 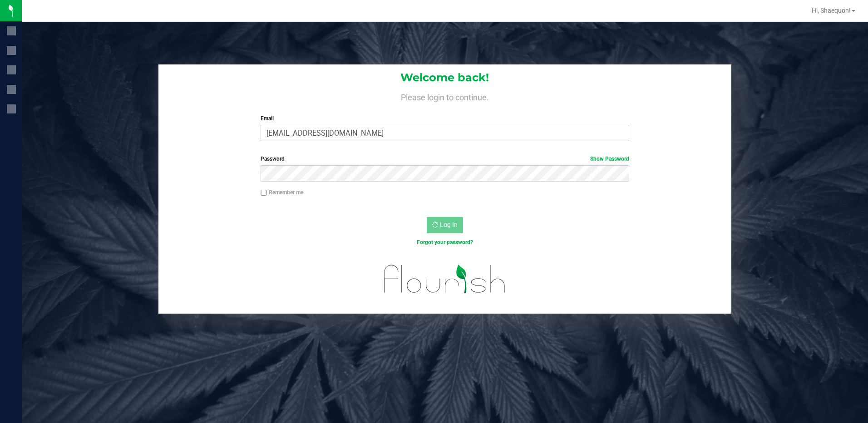 I want to click on input: Remember me, so click(x=263, y=193).